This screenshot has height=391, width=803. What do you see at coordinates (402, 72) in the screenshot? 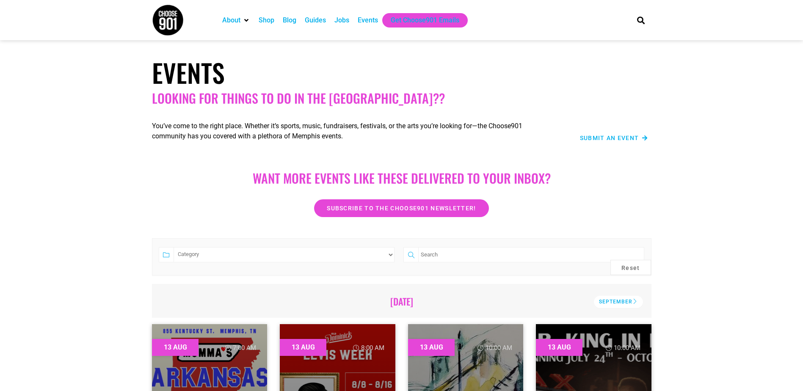
I see `h1: Events` at bounding box center [402, 72].